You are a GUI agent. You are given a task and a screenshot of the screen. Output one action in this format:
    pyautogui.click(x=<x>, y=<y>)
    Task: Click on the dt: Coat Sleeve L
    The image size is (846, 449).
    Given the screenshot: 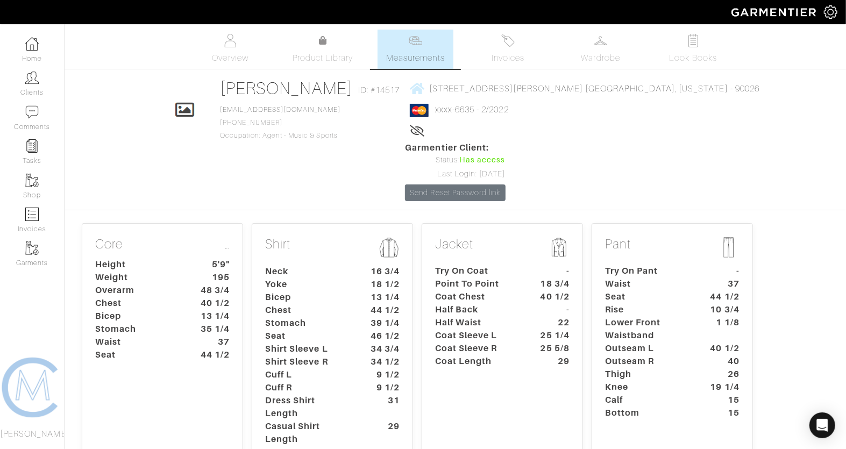 What is the action you would take?
    pyautogui.click(x=477, y=336)
    